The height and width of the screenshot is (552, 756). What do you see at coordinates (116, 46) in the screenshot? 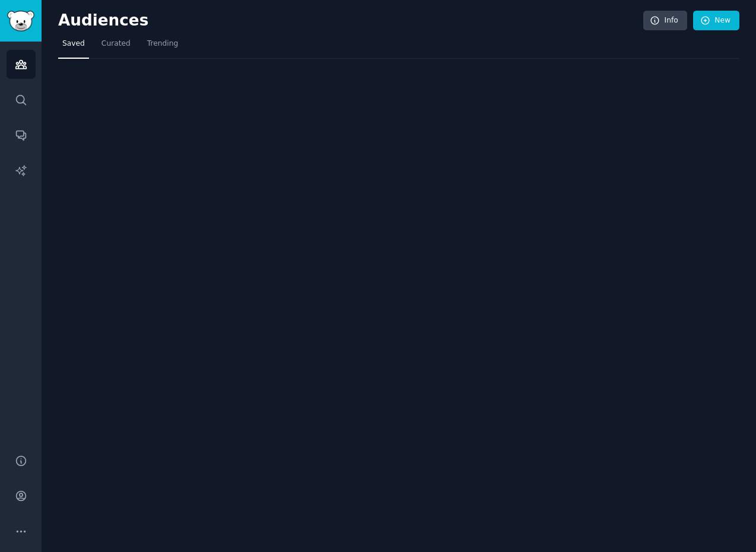
I see `a: Curated` at bounding box center [116, 46].